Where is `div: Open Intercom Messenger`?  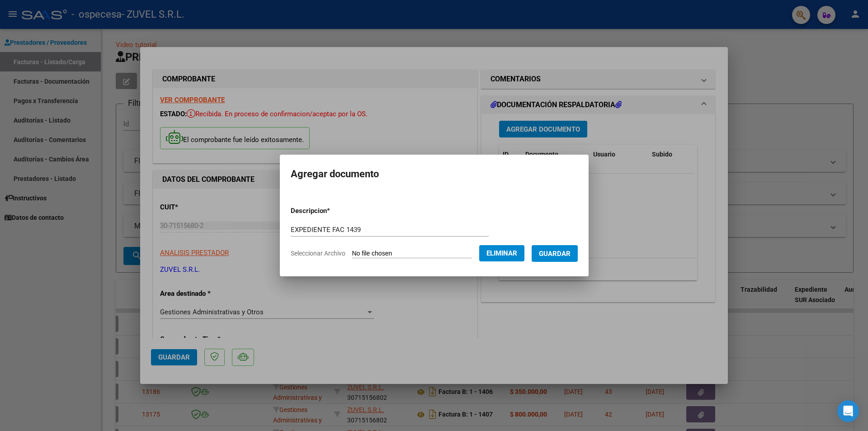 div: Open Intercom Messenger is located at coordinates (848, 411).